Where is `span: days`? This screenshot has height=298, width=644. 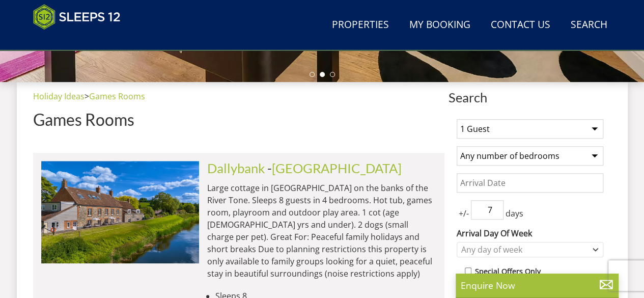
span: days is located at coordinates (514, 213).